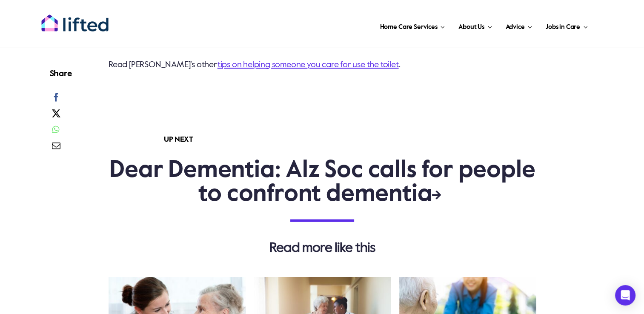 This screenshot has height=314, width=644. I want to click on a: About Us, so click(475, 25).